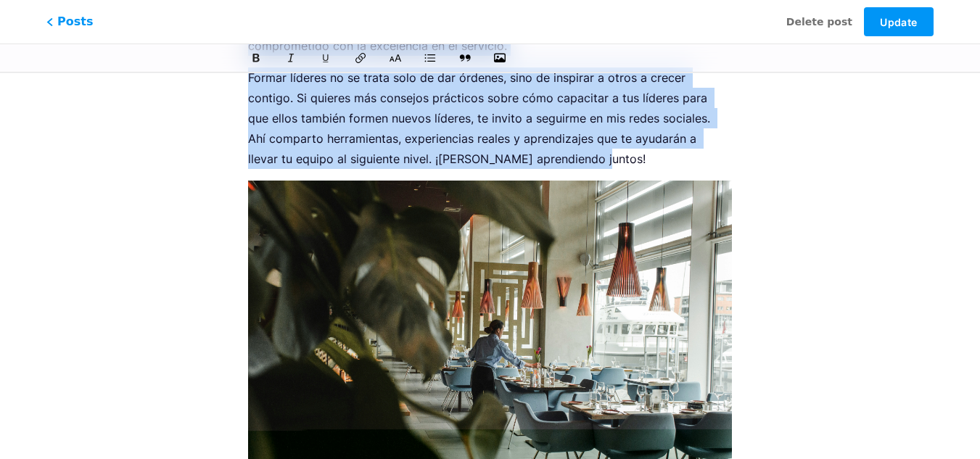  What do you see at coordinates (490, 118) in the screenshot?
I see `p: Formar líderes no se trata solo de dar órdenes, sino de inspirar a otros a crecer contigo. Si qui...` at bounding box center [490, 118].